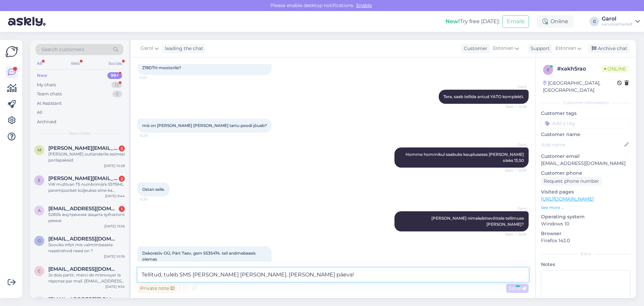 This screenshot has height=306, width=644. Describe the element at coordinates (586, 208) in the screenshot. I see `p: See more ...` at that location.